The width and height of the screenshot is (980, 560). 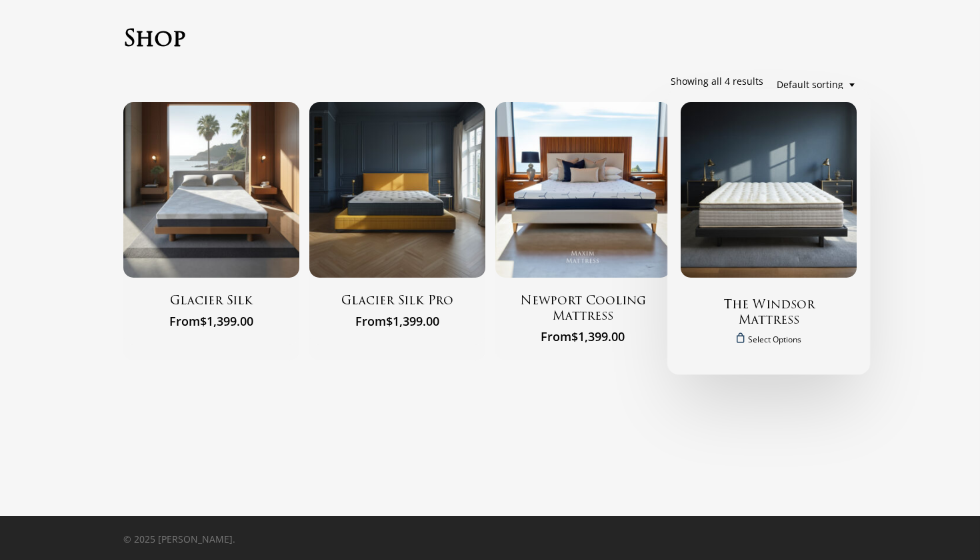 What do you see at coordinates (211, 190) in the screenshot?
I see `img: Glacier Silk` at bounding box center [211, 190].